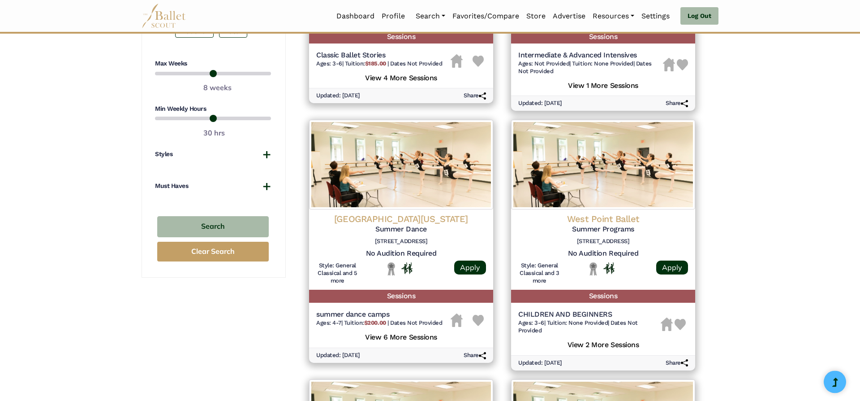 The image size is (860, 401). Describe the element at coordinates (401, 77) in the screenshot. I see `h5: View 4 More Sessions` at that location.